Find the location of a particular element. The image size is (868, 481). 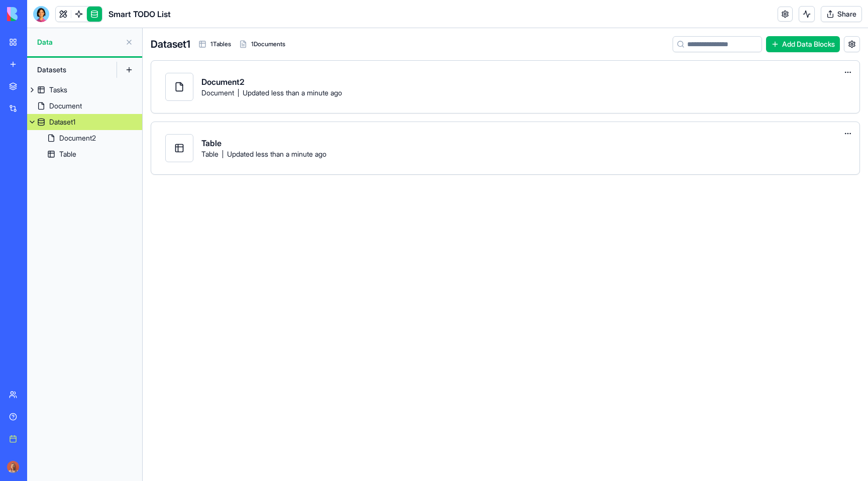

h4: Dataset1 is located at coordinates (171, 44).